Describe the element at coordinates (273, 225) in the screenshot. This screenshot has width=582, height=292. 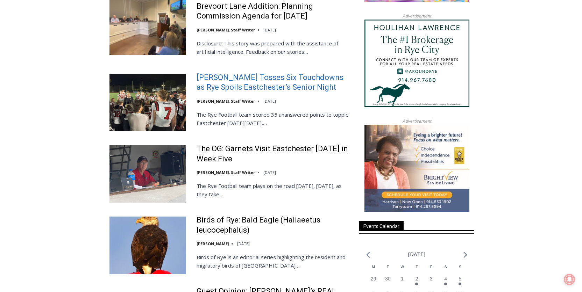
I see `a: Birds of Rye: Bald Eagle (Haliaeetus leucocephalus)` at that location.